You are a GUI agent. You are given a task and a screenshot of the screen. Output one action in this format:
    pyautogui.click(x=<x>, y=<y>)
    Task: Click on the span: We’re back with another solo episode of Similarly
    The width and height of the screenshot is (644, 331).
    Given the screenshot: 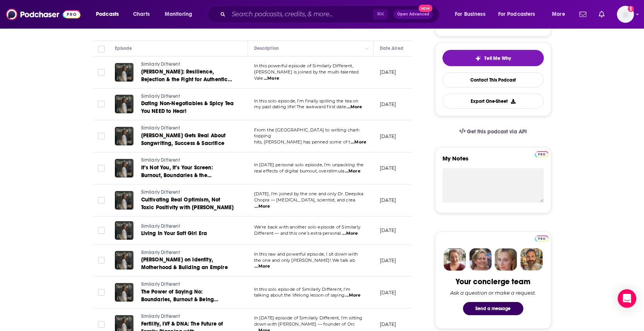 What is the action you would take?
    pyautogui.click(x=307, y=227)
    